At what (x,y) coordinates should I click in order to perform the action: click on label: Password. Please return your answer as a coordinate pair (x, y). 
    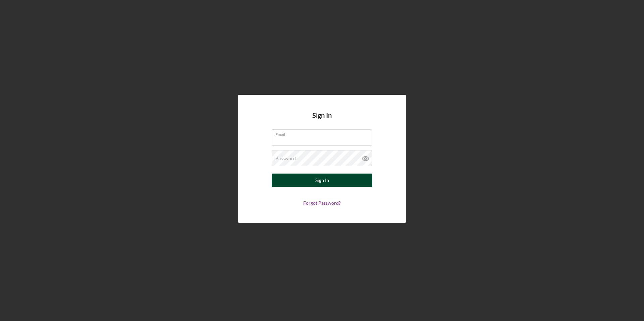
    Looking at the image, I should click on (285, 159).